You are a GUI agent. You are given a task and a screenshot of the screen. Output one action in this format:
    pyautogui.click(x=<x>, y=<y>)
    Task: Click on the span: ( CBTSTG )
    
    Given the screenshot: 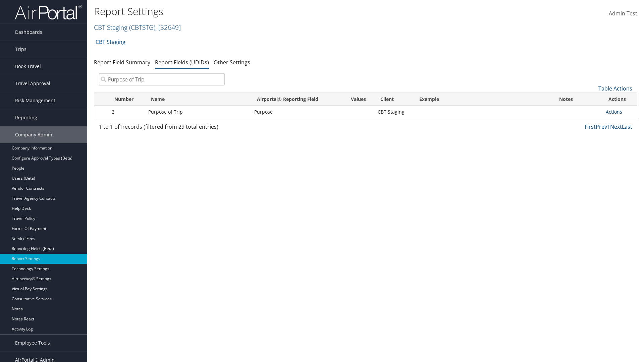 What is the action you would take?
    pyautogui.click(x=142, y=27)
    